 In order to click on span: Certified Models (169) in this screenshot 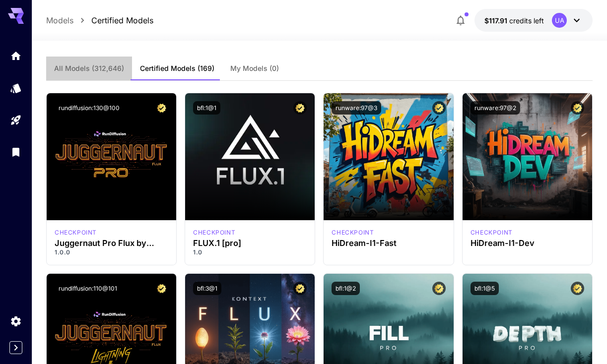, I will do `click(177, 68)`.